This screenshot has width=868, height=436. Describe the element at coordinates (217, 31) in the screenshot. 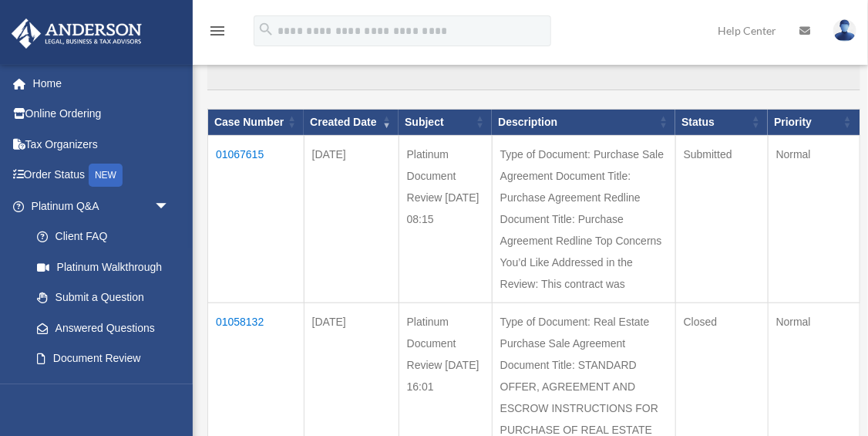

I see `i: menu` at that location.